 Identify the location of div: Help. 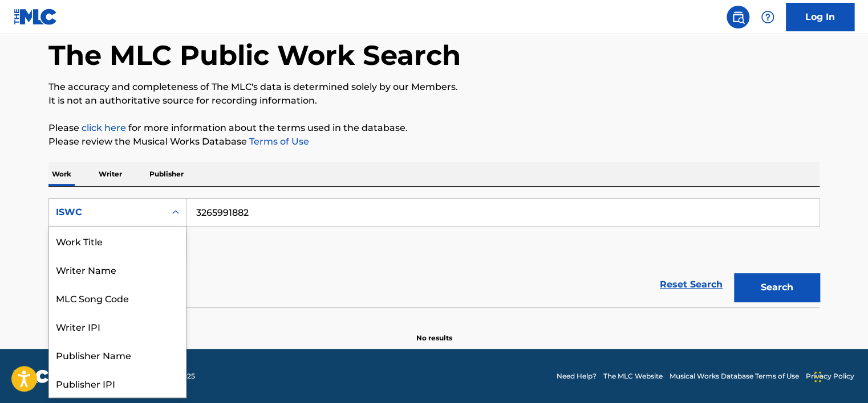
(768, 17).